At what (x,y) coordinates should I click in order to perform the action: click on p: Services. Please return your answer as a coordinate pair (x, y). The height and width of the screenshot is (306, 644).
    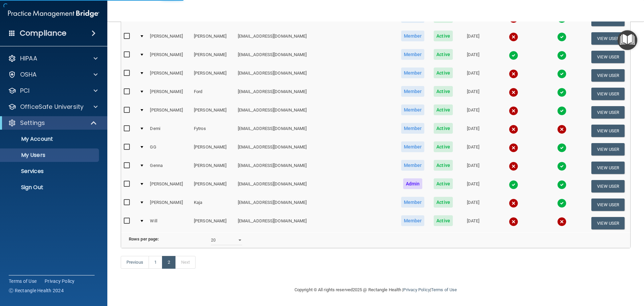
    Looking at the image, I should click on (50, 171).